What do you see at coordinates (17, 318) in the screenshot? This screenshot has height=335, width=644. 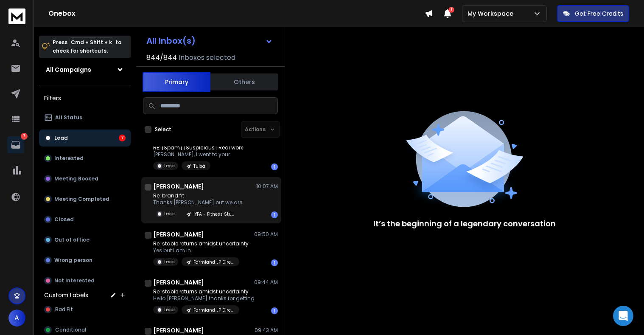 I see `span: A` at bounding box center [17, 318].